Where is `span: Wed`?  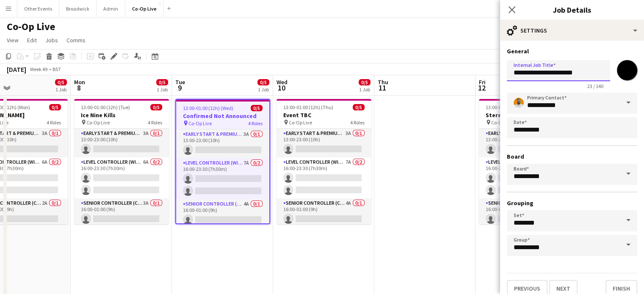
span: Wed is located at coordinates (282, 82).